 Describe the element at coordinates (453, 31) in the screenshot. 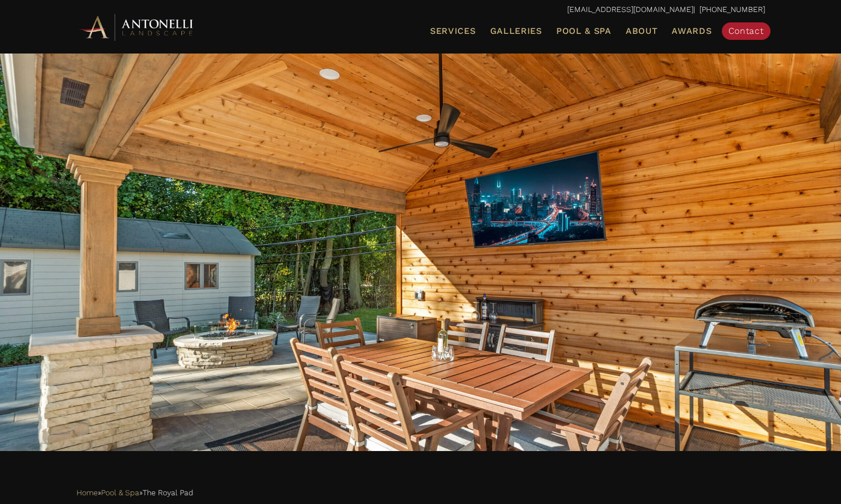

I see `span: Services` at that location.